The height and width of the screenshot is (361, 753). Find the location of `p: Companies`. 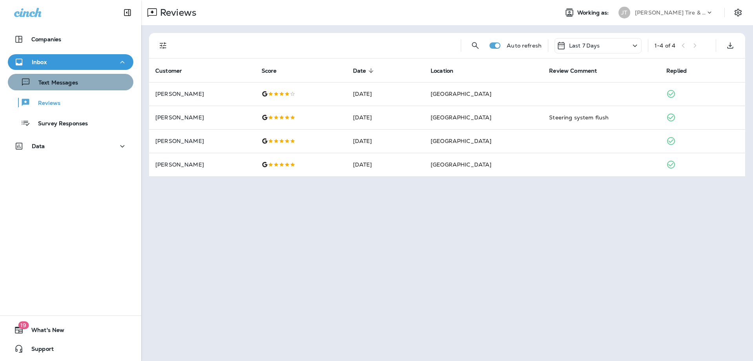

p: Companies is located at coordinates (46, 39).